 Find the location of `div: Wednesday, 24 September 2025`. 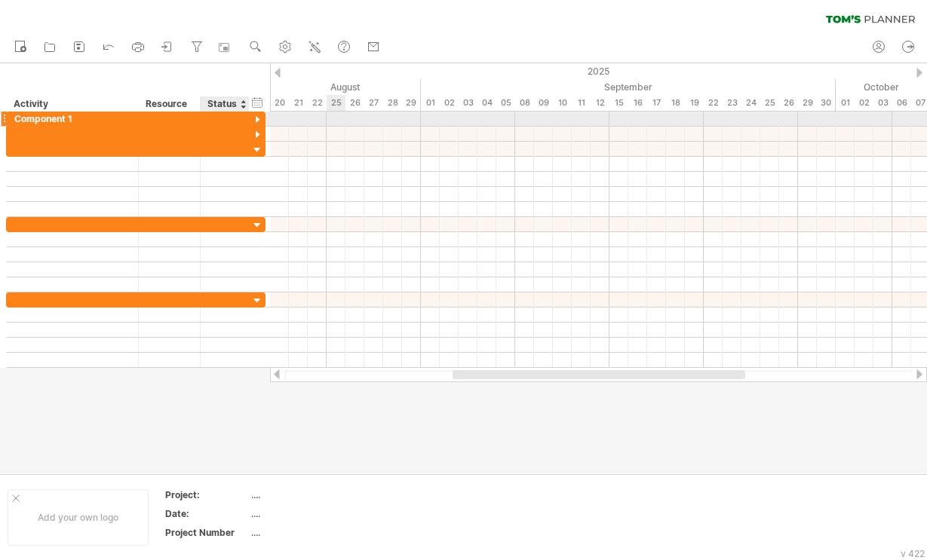

div: Wednesday, 24 September 2025 is located at coordinates (751, 103).